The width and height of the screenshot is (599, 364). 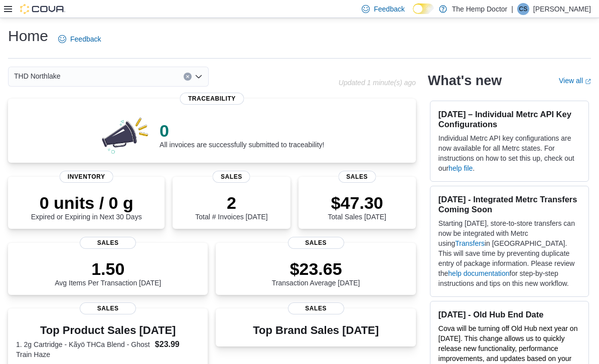 What do you see at coordinates (86, 207) in the screenshot?
I see `div: Expired or Expiring in Next 30 Days` at bounding box center [86, 207].